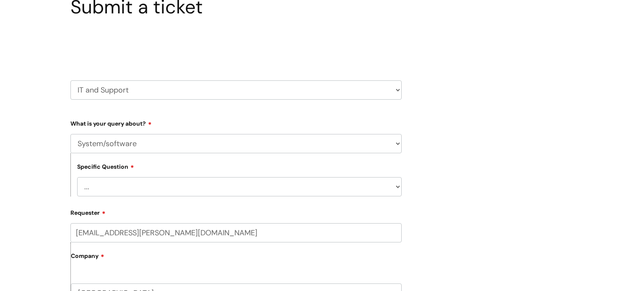  What do you see at coordinates (236, 211) in the screenshot?
I see `label: Requester` at bounding box center [236, 211].